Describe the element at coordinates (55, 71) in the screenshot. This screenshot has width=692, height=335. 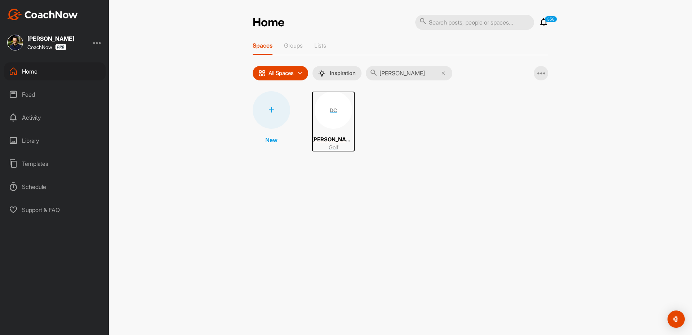
I see `div: Home` at that location.